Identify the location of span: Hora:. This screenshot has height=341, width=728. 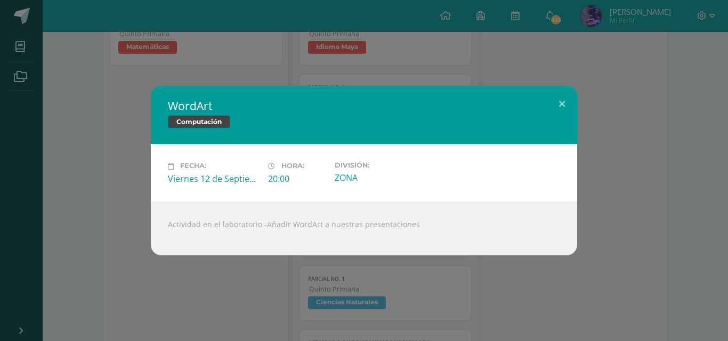
(292, 166).